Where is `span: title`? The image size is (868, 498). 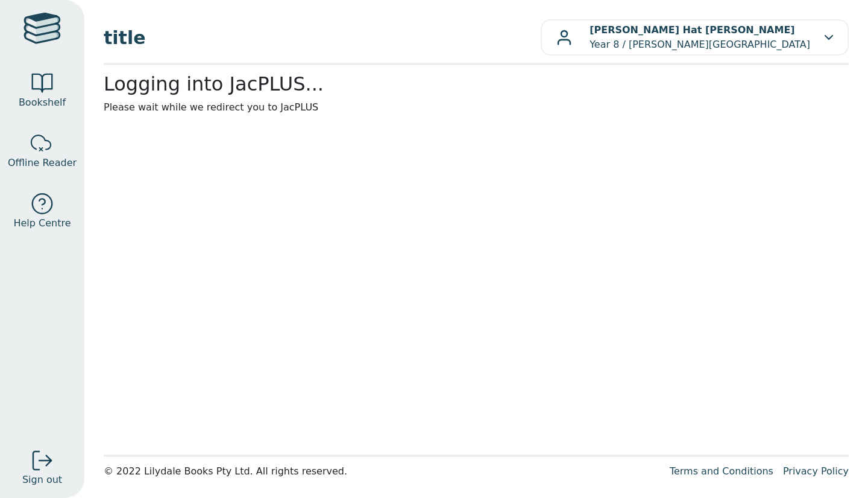
span: title is located at coordinates (322, 37).